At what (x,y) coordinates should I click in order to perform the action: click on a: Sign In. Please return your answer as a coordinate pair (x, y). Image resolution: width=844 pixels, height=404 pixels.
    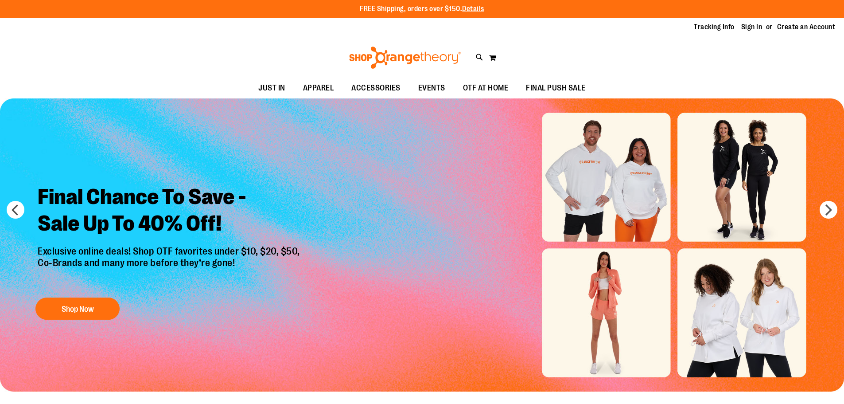
    Looking at the image, I should click on (752, 27).